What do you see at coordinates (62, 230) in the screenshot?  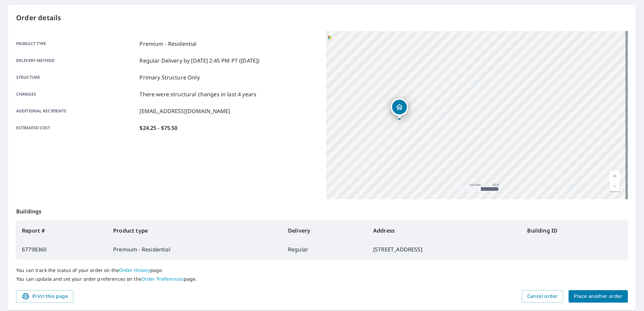 I see `th: Report #` at bounding box center [62, 230].